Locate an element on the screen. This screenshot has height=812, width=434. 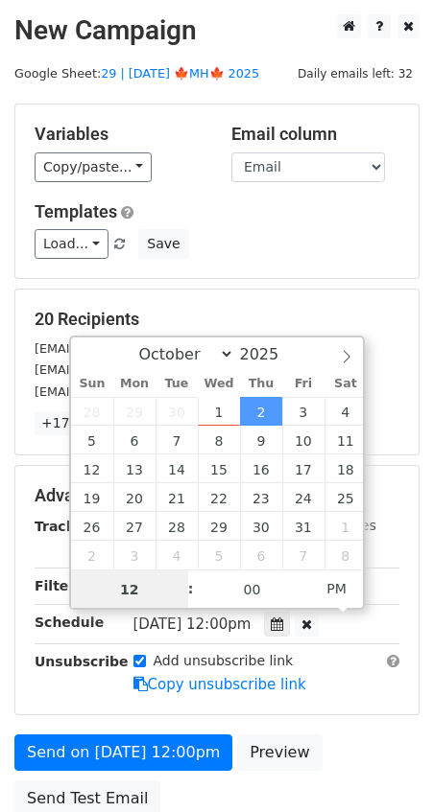
input: Hour is located at coordinates (129, 590).